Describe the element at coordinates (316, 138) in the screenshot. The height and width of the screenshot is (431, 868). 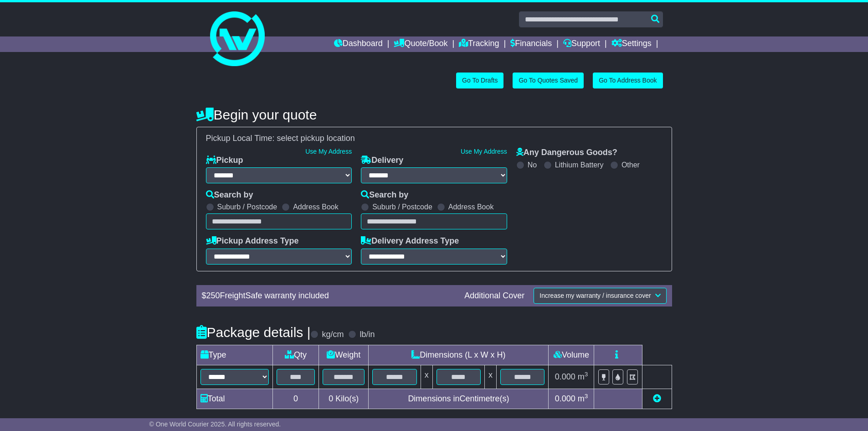
I see `span: select pickup location` at that location.